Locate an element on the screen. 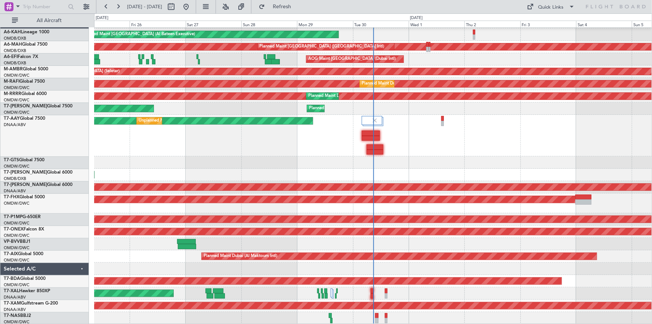  a: T7-FHXGlobal 5000 is located at coordinates (24, 197).